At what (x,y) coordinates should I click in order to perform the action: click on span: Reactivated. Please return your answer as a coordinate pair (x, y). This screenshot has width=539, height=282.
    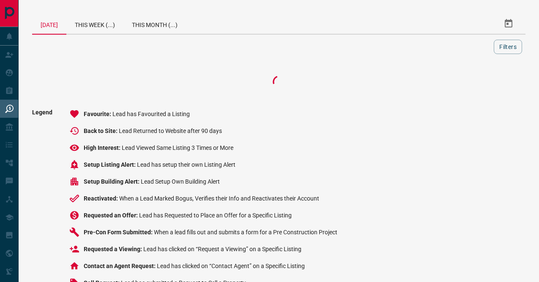
    Looking at the image, I should click on (101, 199).